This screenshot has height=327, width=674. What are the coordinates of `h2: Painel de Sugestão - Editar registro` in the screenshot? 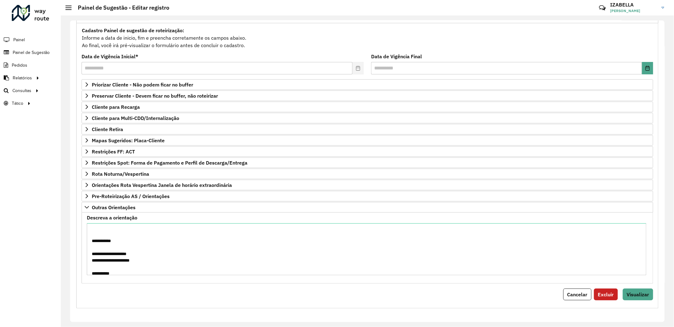 It's located at (120, 8).